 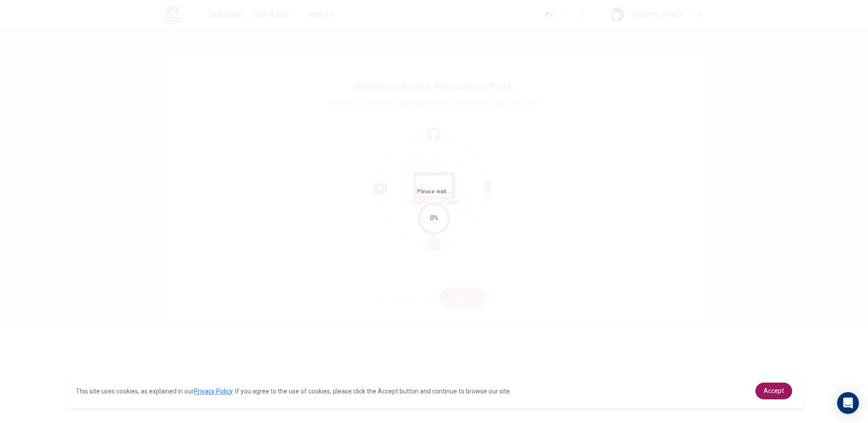 What do you see at coordinates (434, 191) in the screenshot?
I see `span: Please wait...` at bounding box center [434, 191].